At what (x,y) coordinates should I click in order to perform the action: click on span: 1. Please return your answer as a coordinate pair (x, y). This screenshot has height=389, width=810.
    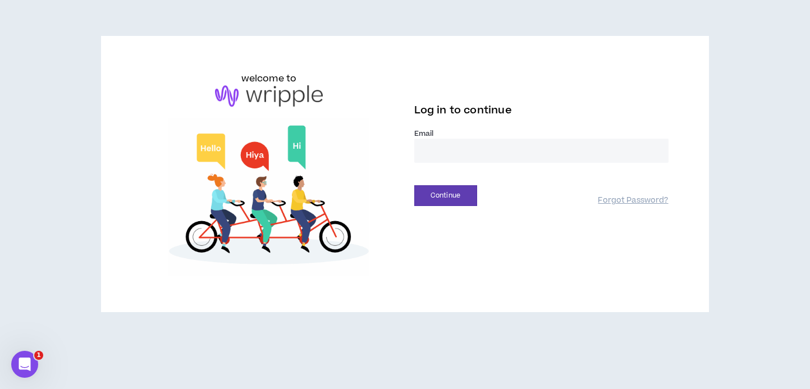
    Looking at the image, I should click on (39, 355).